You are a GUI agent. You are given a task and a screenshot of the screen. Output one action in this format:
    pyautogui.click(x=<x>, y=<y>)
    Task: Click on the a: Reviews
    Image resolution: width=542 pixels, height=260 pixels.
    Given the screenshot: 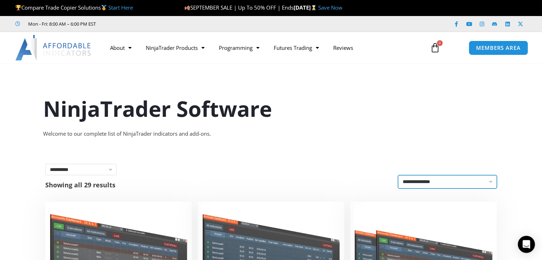 What is the action you would take?
    pyautogui.click(x=343, y=48)
    